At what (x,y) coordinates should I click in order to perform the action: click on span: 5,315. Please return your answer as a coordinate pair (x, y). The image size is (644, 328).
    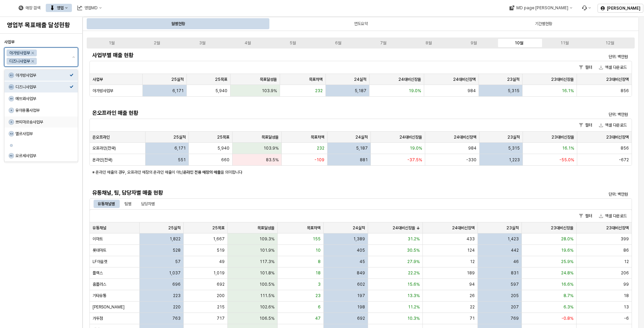
    Looking at the image, I should click on (514, 148).